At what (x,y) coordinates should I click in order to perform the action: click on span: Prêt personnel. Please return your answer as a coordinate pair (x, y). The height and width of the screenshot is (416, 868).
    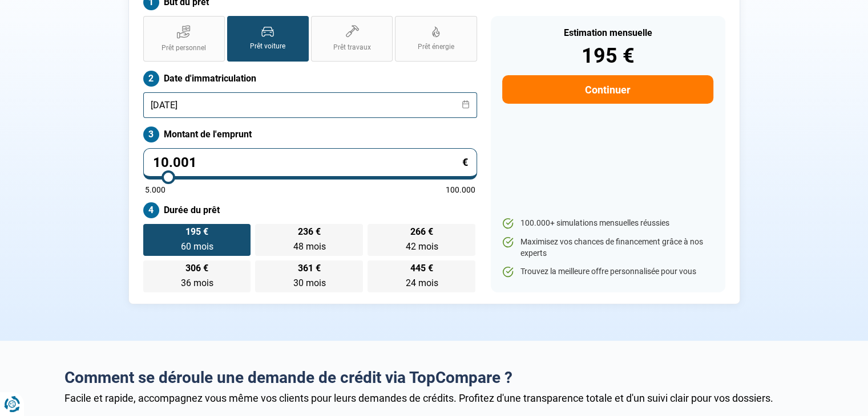
    Looking at the image, I should click on (184, 48).